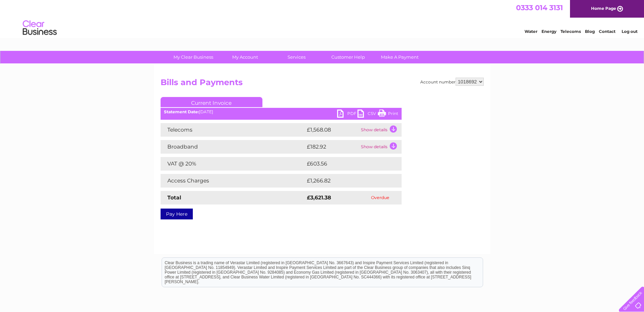 This screenshot has width=644, height=312. I want to click on strong: Total, so click(174, 197).